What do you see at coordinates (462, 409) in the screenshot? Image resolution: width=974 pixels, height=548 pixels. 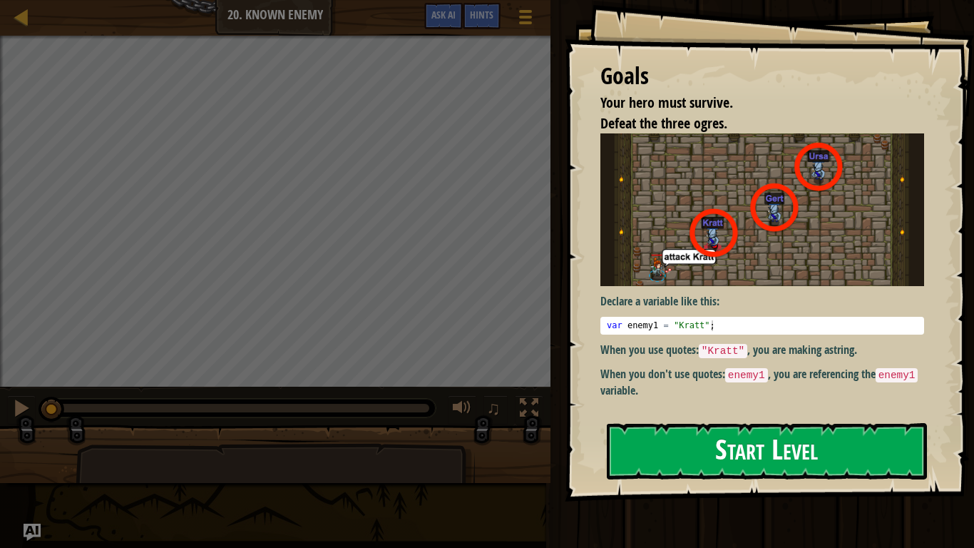 I see `button: Adjust volume` at bounding box center [462, 409].